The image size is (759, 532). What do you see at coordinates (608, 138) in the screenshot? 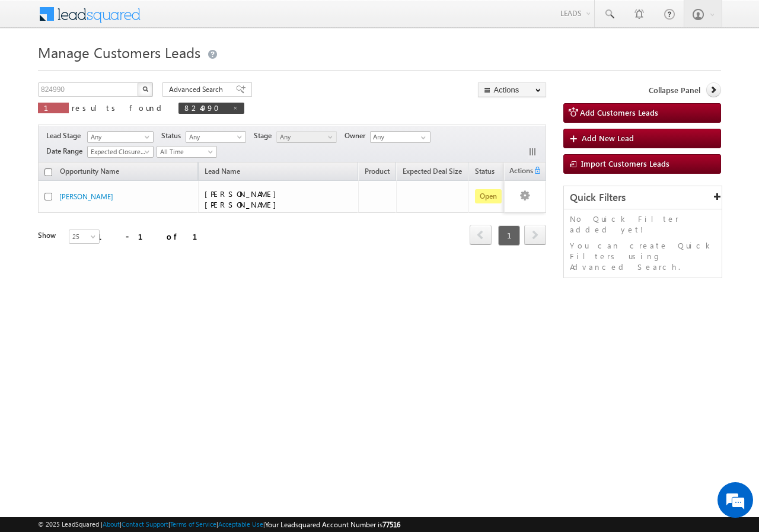
I see `span: Add New Lead` at bounding box center [608, 138].